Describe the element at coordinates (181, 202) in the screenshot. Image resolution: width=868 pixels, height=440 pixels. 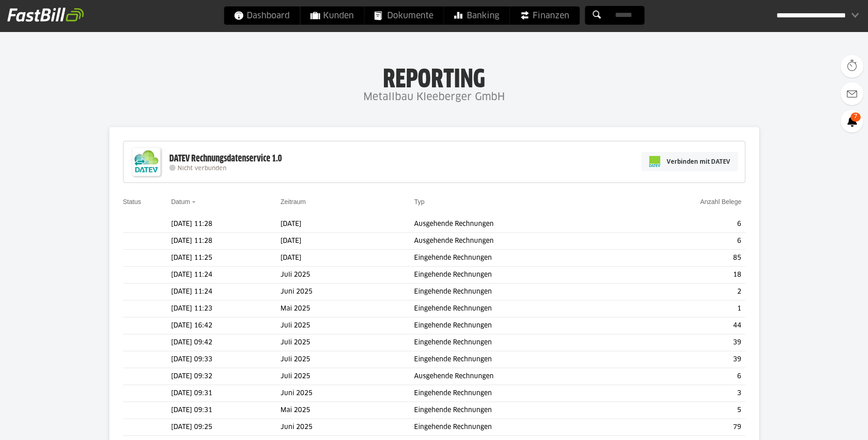
I see `a: Datum` at that location.